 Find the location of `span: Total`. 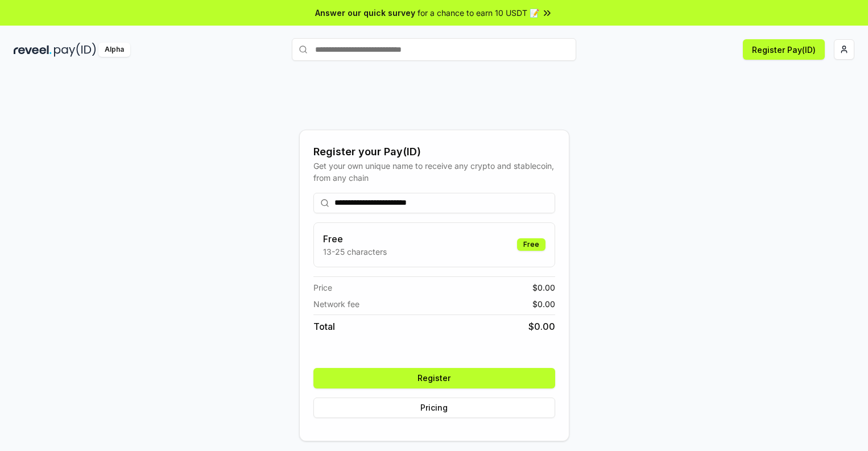

span: Total is located at coordinates (324, 327).